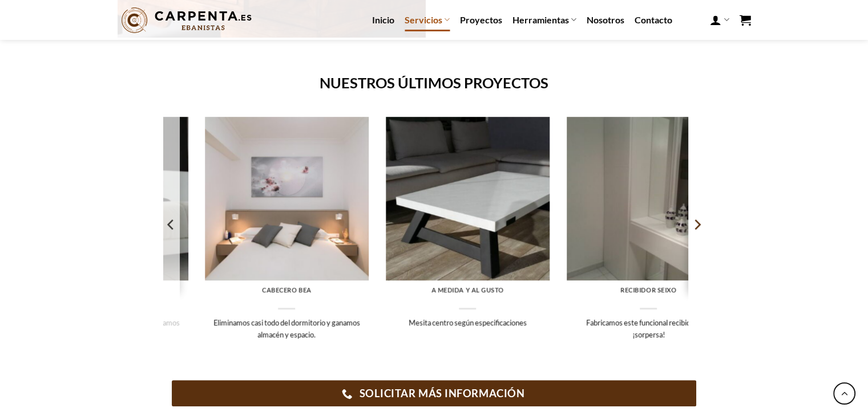 This screenshot has height=416, width=868. I want to click on p: Fabricamos este funcional recibidor, con ¡sorpersa!, so click(648, 334).